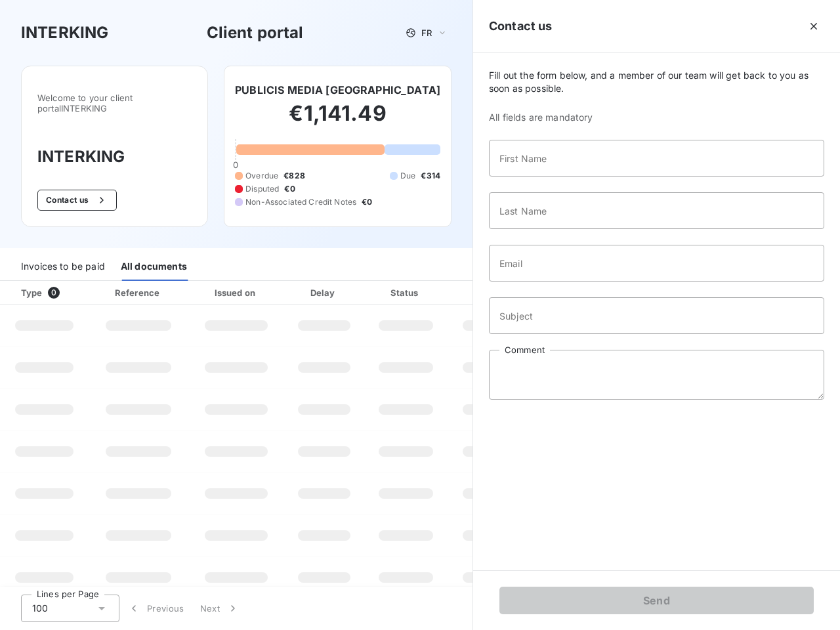 Image resolution: width=840 pixels, height=630 pixels. What do you see at coordinates (156, 609) in the screenshot?
I see `button: Previous` at bounding box center [156, 609].